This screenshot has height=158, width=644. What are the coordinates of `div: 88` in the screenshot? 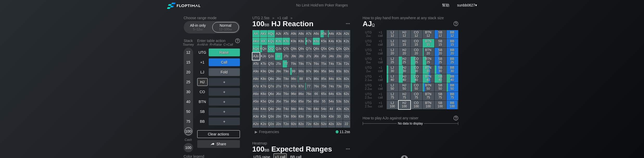 It's located at (301, 79).